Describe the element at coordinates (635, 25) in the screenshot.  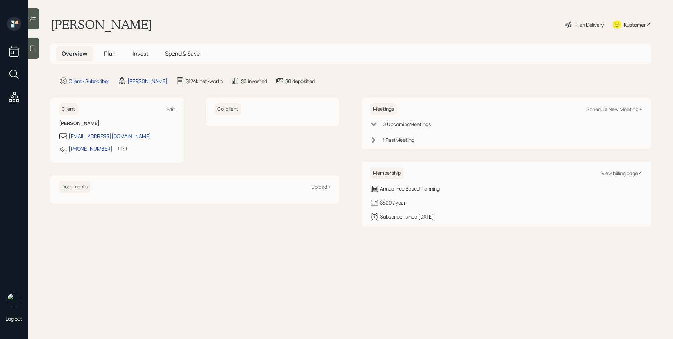
I see `div: Kustomer` at that location.